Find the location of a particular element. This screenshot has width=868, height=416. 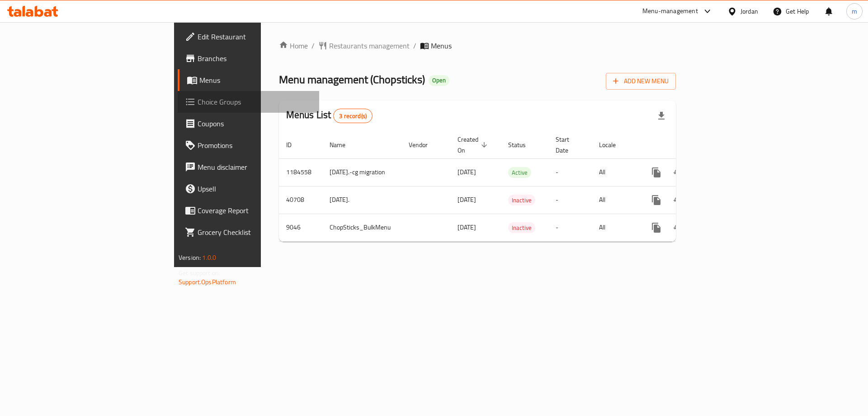

span: ID is located at coordinates (294, 145).